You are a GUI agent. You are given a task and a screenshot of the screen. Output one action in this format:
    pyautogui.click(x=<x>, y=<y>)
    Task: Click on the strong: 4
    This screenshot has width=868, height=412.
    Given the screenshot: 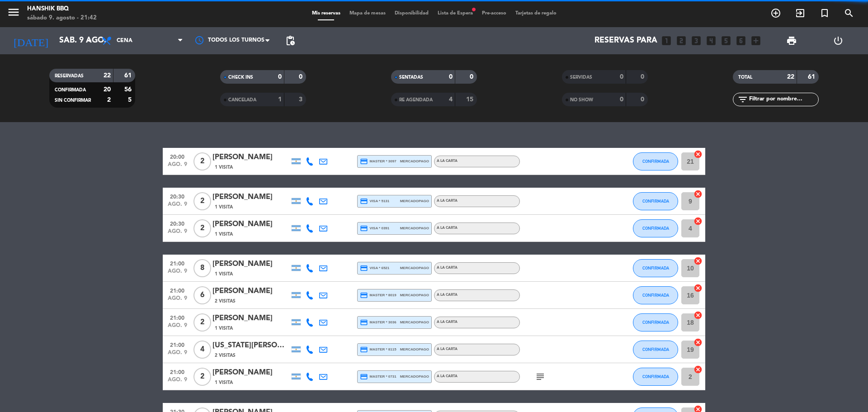 What is the action you would take?
    pyautogui.click(x=451, y=99)
    